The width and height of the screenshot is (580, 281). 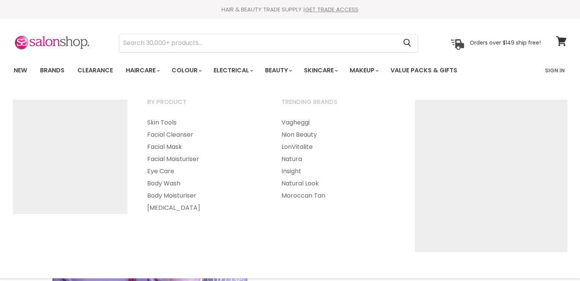 I want to click on a: Skin Tools, so click(x=204, y=123).